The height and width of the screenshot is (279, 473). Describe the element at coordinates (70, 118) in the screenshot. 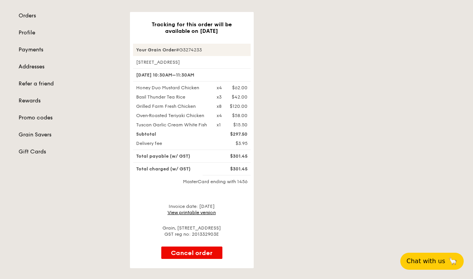

I see `a: Promo codes` at that location.